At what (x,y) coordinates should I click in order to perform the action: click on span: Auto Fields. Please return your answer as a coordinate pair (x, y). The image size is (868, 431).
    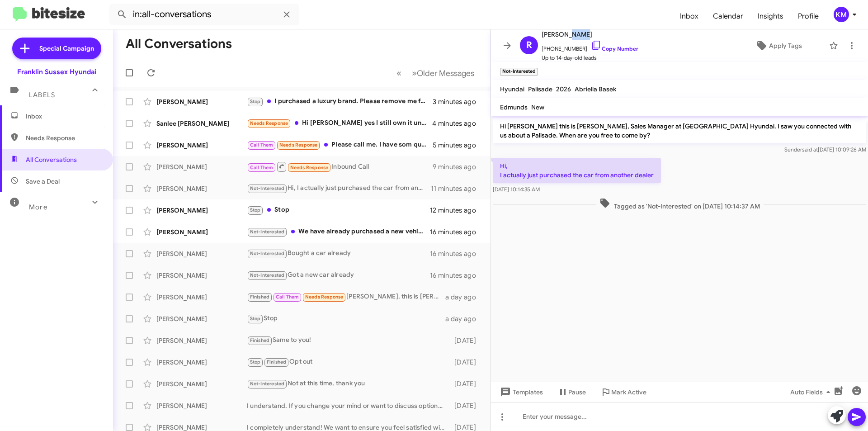
    Looking at the image, I should click on (812, 393).